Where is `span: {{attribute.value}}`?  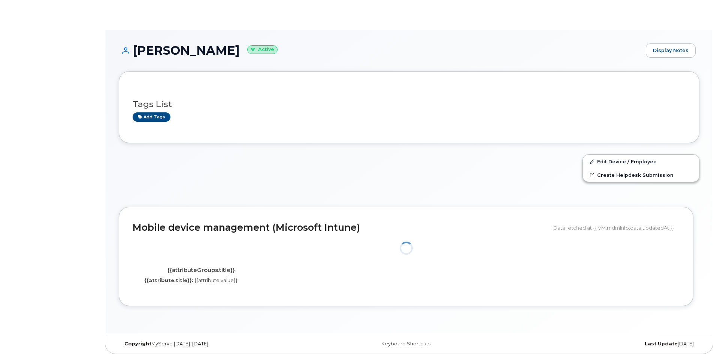
span: {{attribute.value}} is located at coordinates (216, 280).